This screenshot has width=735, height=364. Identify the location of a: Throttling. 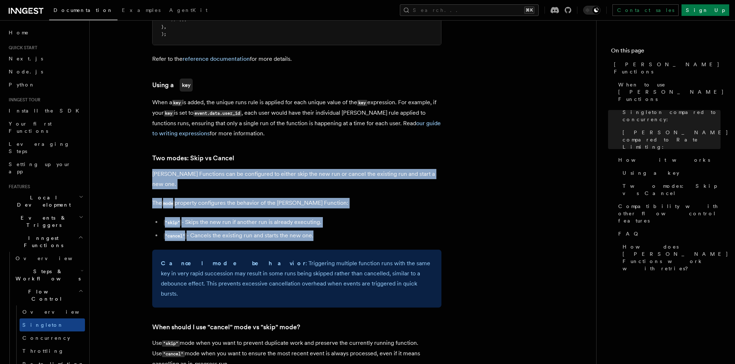
(52, 351).